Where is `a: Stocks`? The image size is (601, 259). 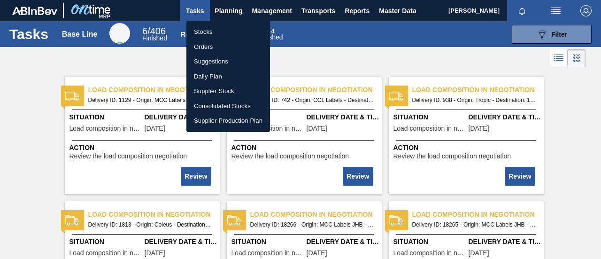
a: Stocks is located at coordinates (228, 32).